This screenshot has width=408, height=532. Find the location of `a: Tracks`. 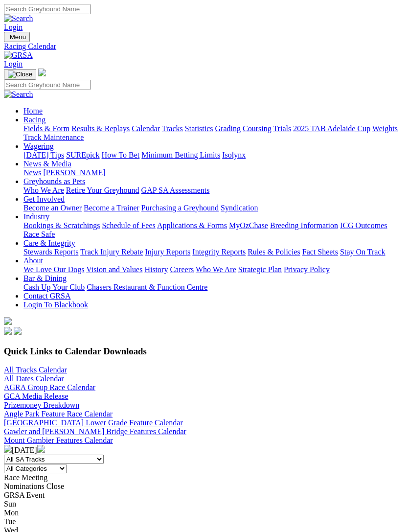

a: Tracks is located at coordinates (172, 128).